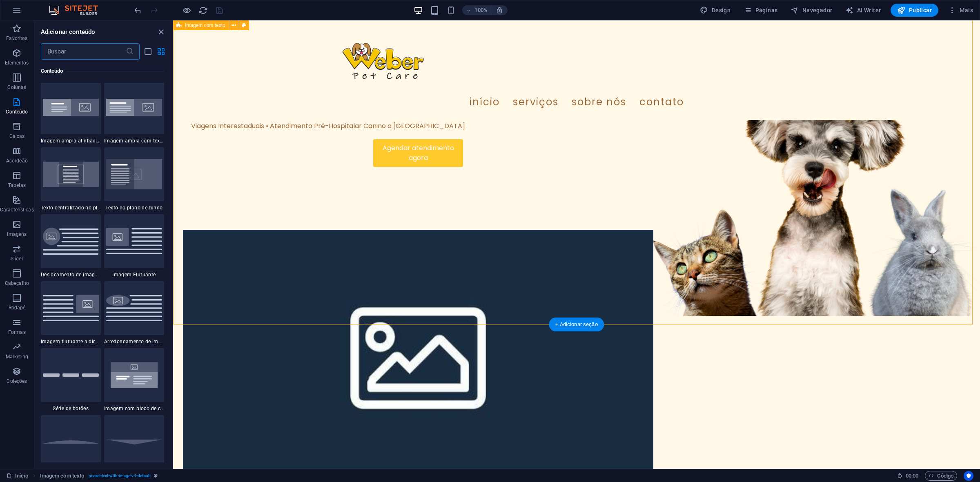 This screenshot has width=980, height=482. I want to click on h6: Adicionar conteúdo, so click(68, 32).